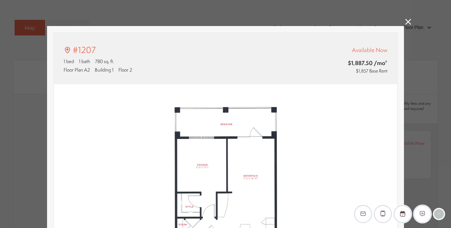  What do you see at coordinates (69, 61) in the screenshot?
I see `span: 1 bed` at bounding box center [69, 61].